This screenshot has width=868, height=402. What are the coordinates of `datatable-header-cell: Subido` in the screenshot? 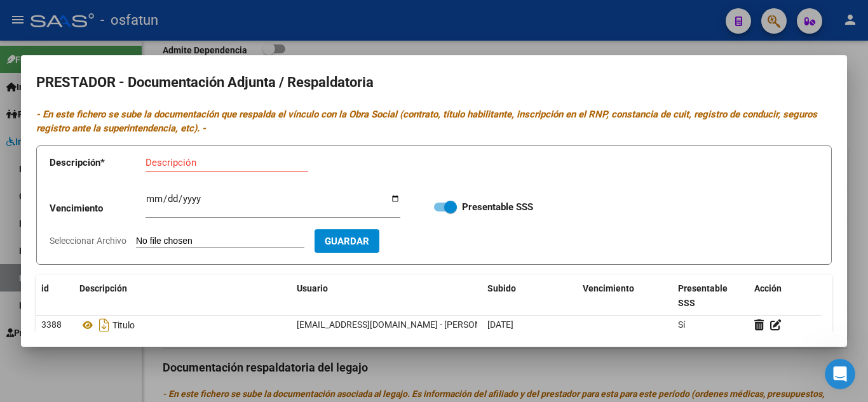 It's located at (530, 296).